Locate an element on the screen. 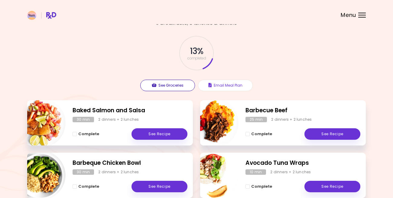 The height and width of the screenshot is (198, 393). h2: Barbecue Beef is located at coordinates (303, 111).